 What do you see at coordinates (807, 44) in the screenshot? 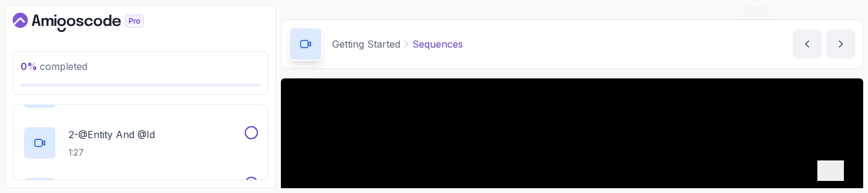
I see `button: previous content` at bounding box center [807, 44].